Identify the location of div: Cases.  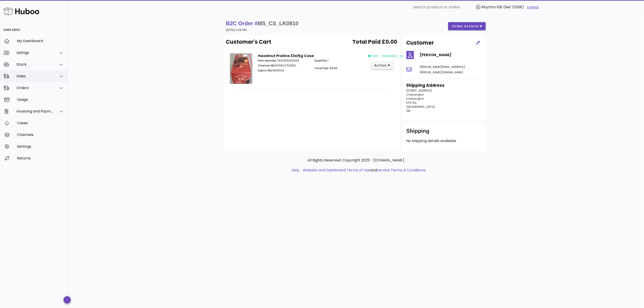
(40, 123).